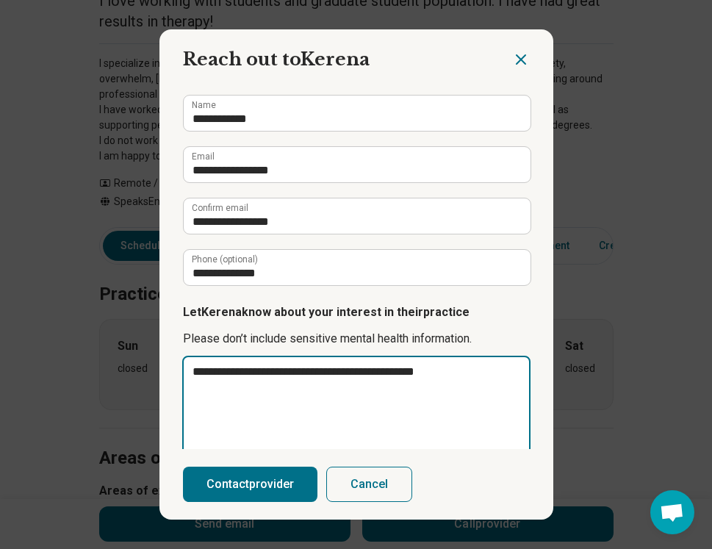 Image resolution: width=712 pixels, height=549 pixels. What do you see at coordinates (225, 259) in the screenshot?
I see `label: Phone (optional)` at bounding box center [225, 259].